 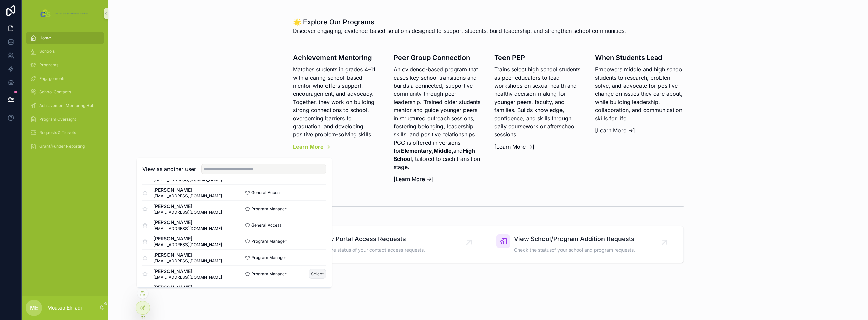 What do you see at coordinates (169, 169) in the screenshot?
I see `h2: View as another user` at bounding box center [169, 169].